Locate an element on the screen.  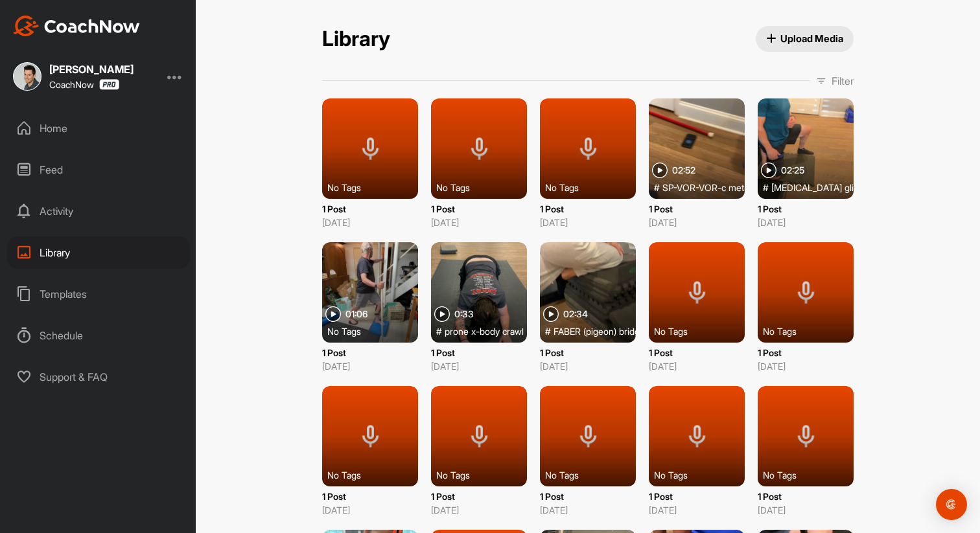
p: Filter is located at coordinates (843, 81).